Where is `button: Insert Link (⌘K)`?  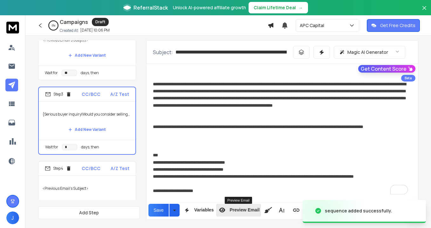
button: Insert Link (⌘K) is located at coordinates (296, 210).